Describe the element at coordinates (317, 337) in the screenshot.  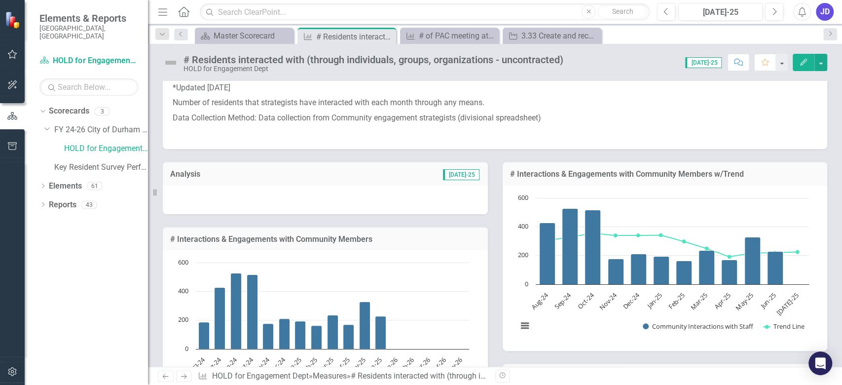
I see `path: Feb-25, 164. Community Engagement Strategists.` at that location.